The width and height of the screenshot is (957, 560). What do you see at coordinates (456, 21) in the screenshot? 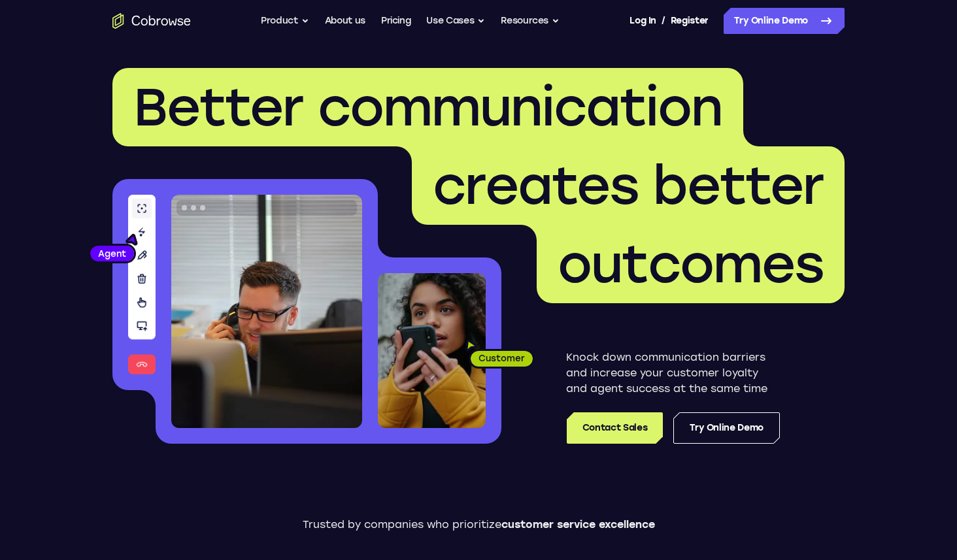
I see `button: Use Cases` at bounding box center [456, 21].